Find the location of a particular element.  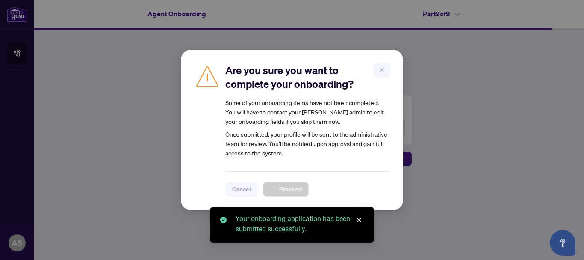

a: Close is located at coordinates (359, 220).